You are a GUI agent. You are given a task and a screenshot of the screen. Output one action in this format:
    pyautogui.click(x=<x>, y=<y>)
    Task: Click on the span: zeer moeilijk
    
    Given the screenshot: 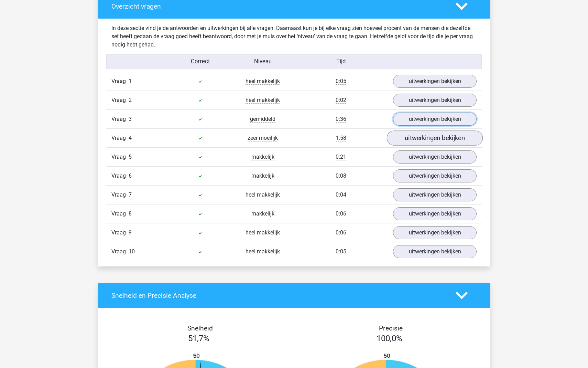 What is the action you would take?
    pyautogui.click(x=263, y=138)
    